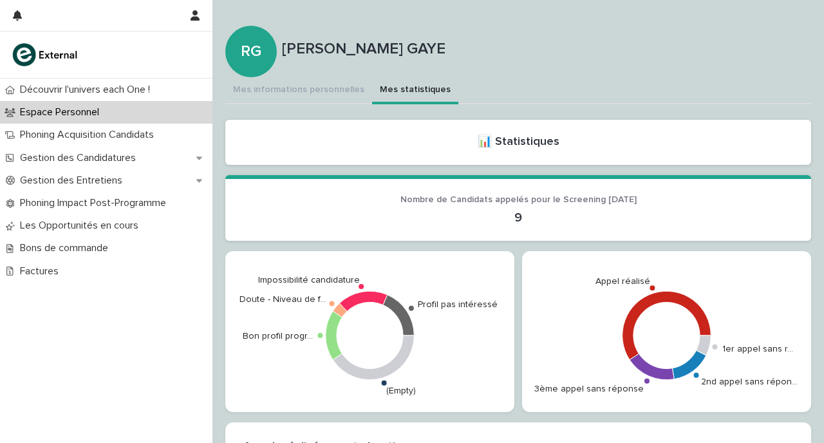  I want to click on text: Appel réalisé, so click(623, 281).